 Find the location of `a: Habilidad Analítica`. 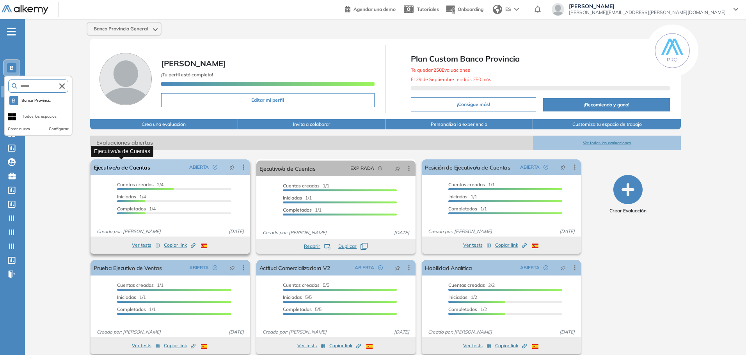

a: Habilidad Analítica is located at coordinates (448, 268).